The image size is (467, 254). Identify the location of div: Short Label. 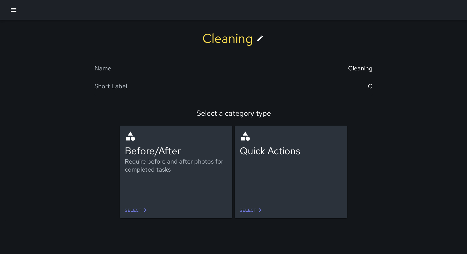
(111, 86).